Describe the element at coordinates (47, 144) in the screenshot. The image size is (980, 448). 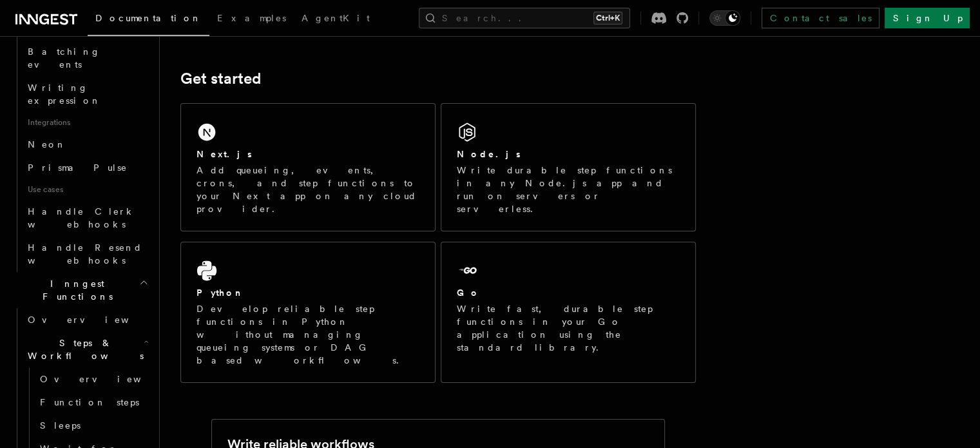
I see `span: Neon` at that location.